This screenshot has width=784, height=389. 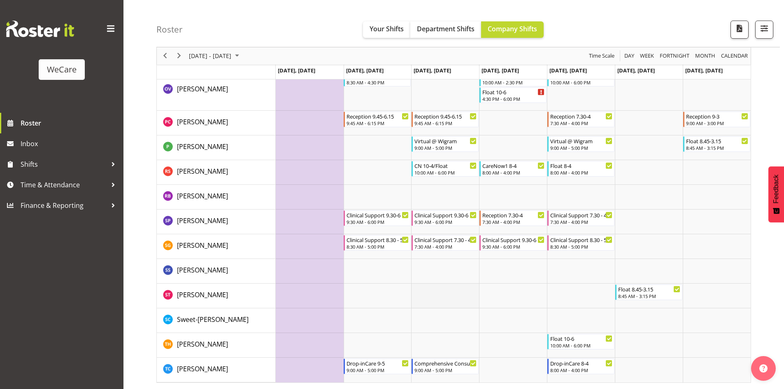 What do you see at coordinates (165, 56) in the screenshot?
I see `div: previous period` at bounding box center [165, 56].